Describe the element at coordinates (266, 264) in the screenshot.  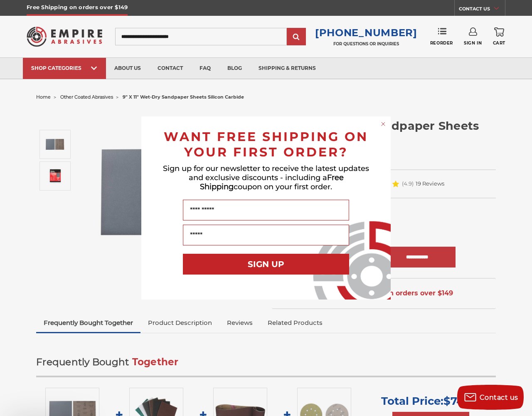
I see `button: SIGN UP` at that location.